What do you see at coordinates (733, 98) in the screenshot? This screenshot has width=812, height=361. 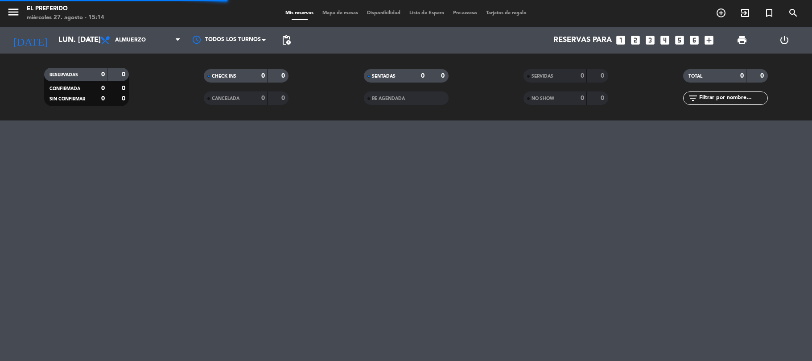 I see `input: Filtrar por nombre...` at bounding box center [733, 98].